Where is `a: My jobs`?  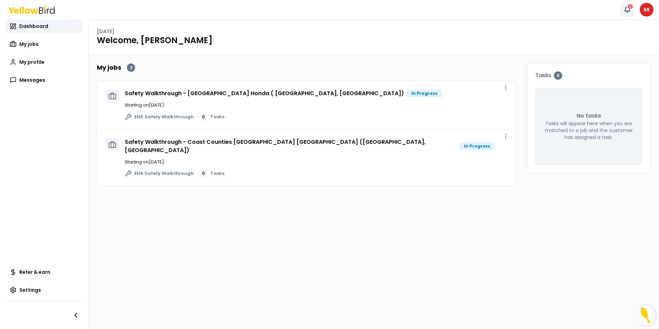 a: My jobs is located at coordinates (44, 44).